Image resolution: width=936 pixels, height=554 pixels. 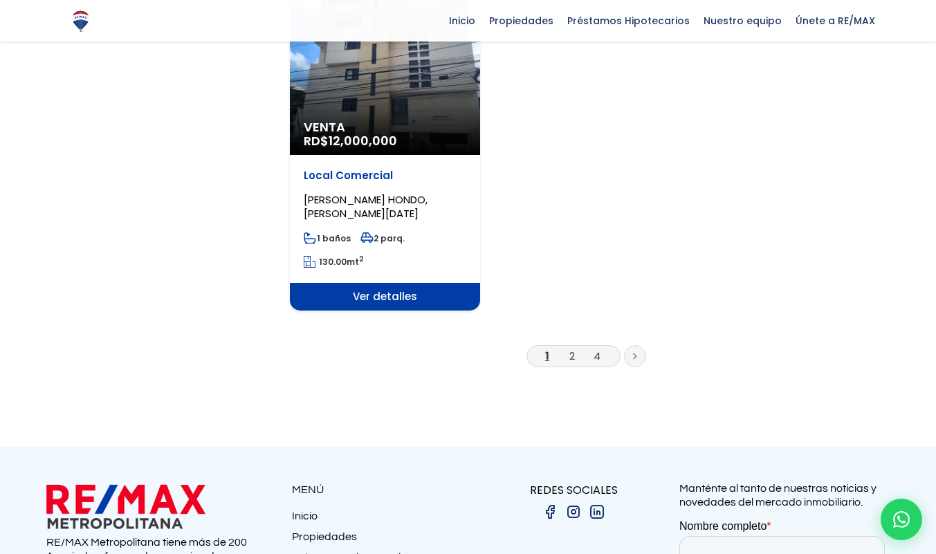 I want to click on span: Nuestro equipo, so click(x=742, y=21).